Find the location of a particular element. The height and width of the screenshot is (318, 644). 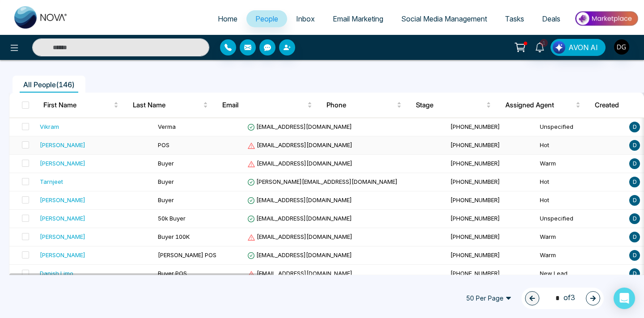

span: Assigned Agent is located at coordinates (539, 105).